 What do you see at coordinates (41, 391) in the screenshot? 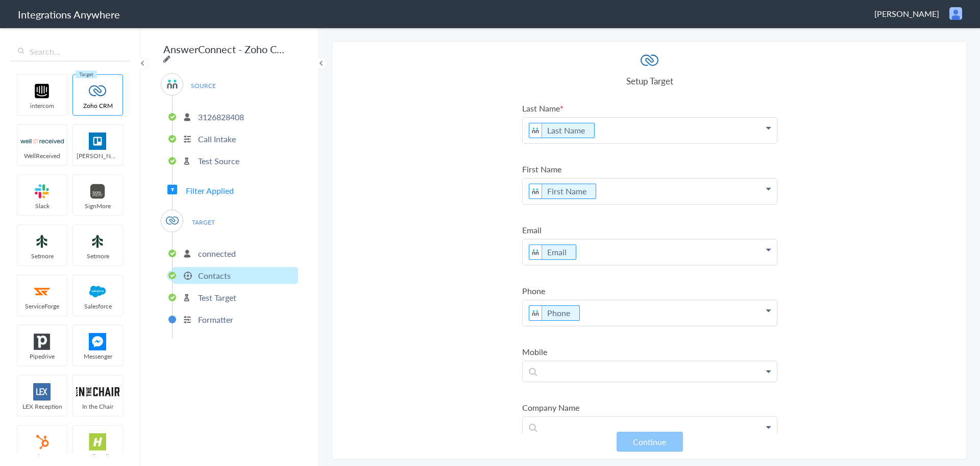
I see `img: lex-app-logo.svg` at bounding box center [41, 391].